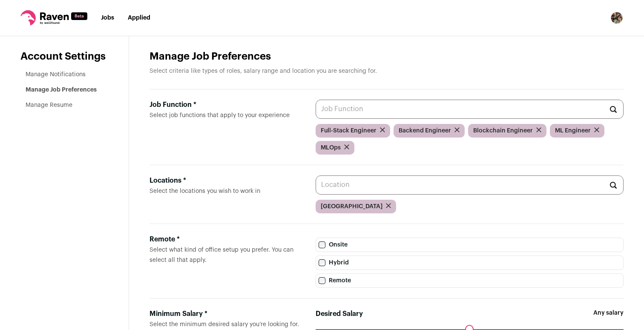  What do you see at coordinates (386, 57) in the screenshot?
I see `h1: Manage Job Preferences` at bounding box center [386, 57].